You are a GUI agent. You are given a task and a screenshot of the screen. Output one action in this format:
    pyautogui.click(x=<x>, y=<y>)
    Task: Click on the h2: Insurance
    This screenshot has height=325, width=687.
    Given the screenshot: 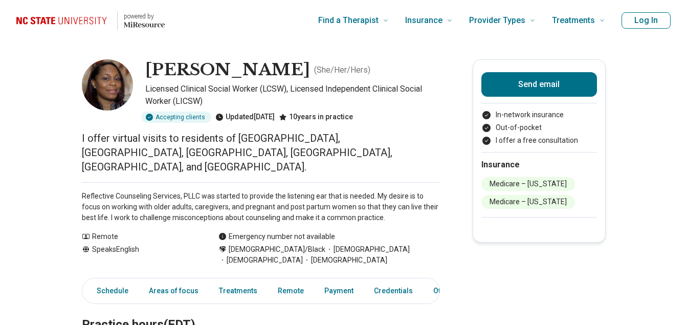 What is the action you would take?
    pyautogui.click(x=539, y=165)
    